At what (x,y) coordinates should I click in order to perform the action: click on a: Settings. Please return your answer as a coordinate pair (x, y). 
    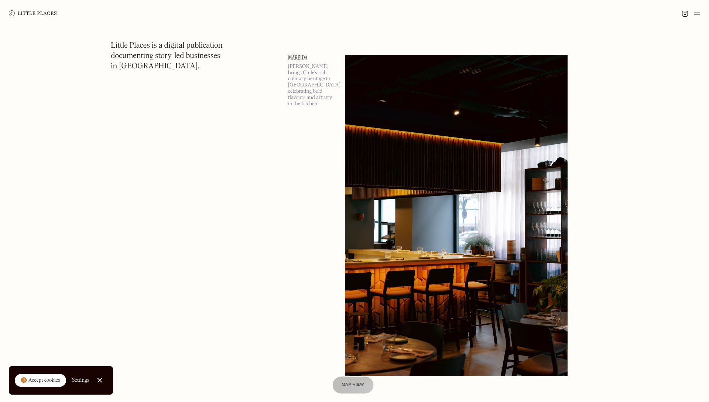
    Looking at the image, I should click on (81, 380).